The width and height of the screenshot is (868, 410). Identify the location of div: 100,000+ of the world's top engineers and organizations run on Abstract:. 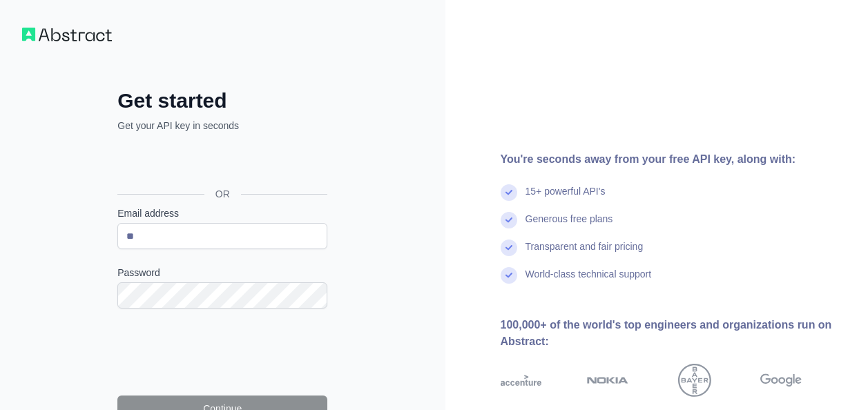
(673, 333).